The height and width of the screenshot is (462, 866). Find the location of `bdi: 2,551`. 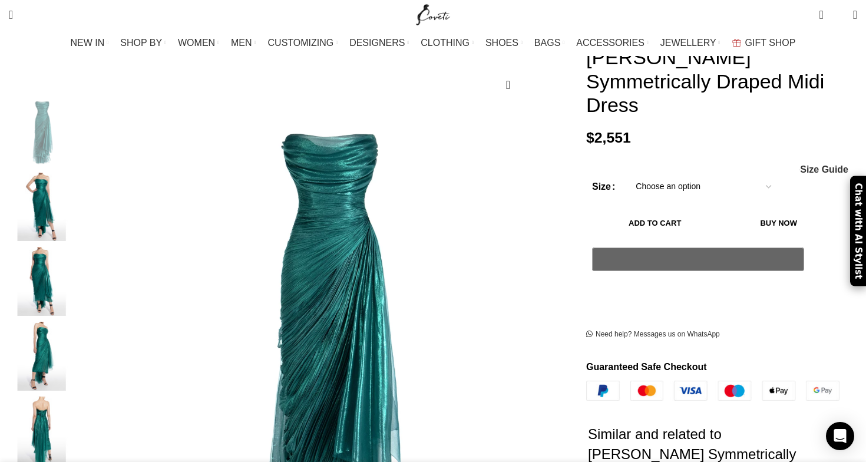

bdi: 2,551 is located at coordinates (608, 137).